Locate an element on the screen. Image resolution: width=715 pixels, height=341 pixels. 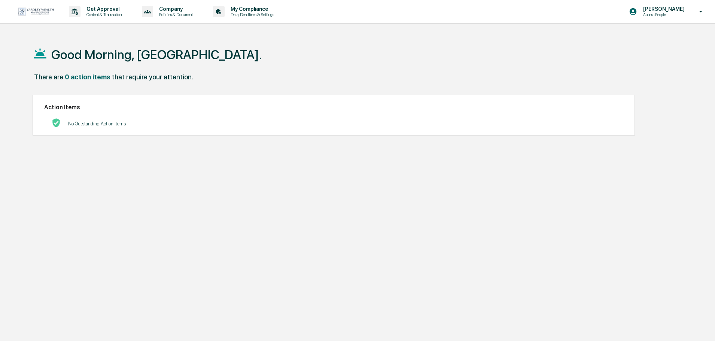
div: that require your attention. is located at coordinates (152, 77).